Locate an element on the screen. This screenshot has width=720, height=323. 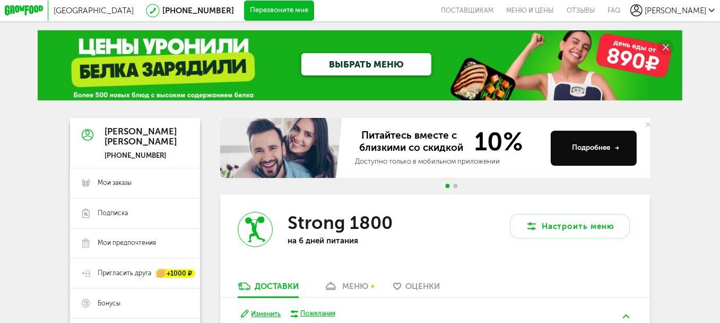
button: Настроить меню is located at coordinates (570, 226).